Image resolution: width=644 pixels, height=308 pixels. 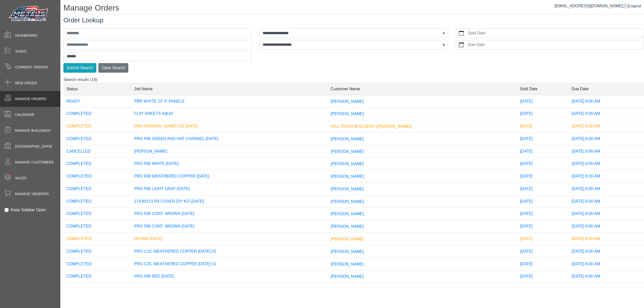 What do you see at coordinates (354, 180) in the screenshot?
I see `div: Search results (16)` at bounding box center [354, 180].